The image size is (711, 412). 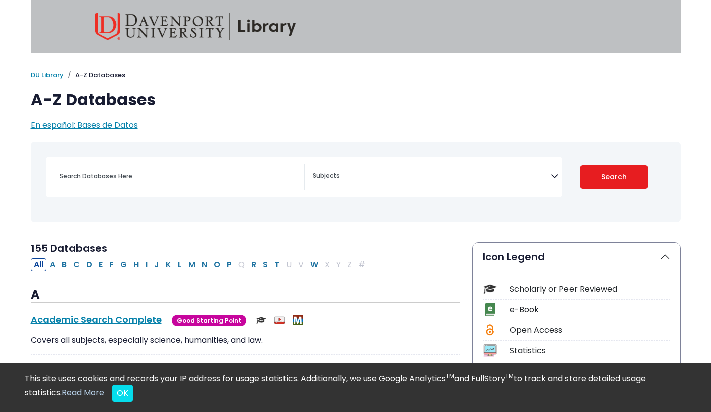 I want to click on button: Filter Results P, so click(x=229, y=265).